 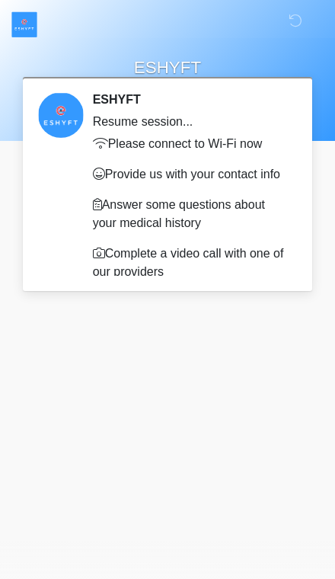 I want to click on img: ESHYFT Logo, so click(x=24, y=24).